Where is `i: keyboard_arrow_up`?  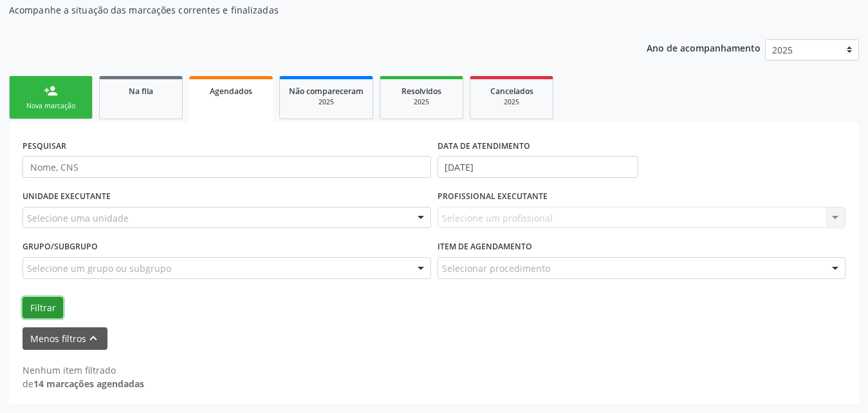
i: keyboard_arrow_up is located at coordinates (93, 338).